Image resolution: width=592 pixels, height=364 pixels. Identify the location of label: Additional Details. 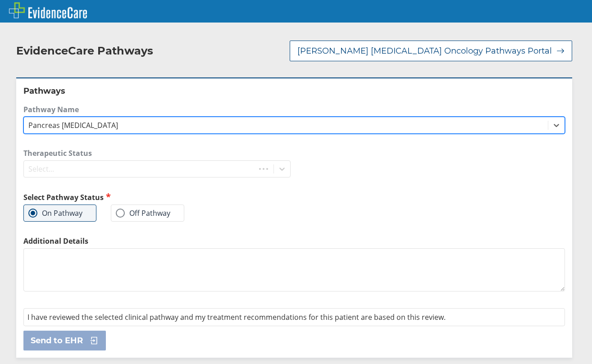
(294, 241).